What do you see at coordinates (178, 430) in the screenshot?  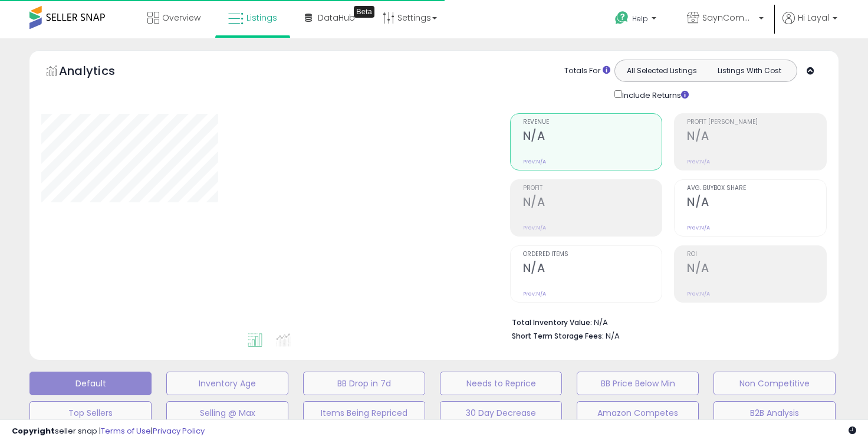 I see `a: Privacy Policy` at bounding box center [178, 430].